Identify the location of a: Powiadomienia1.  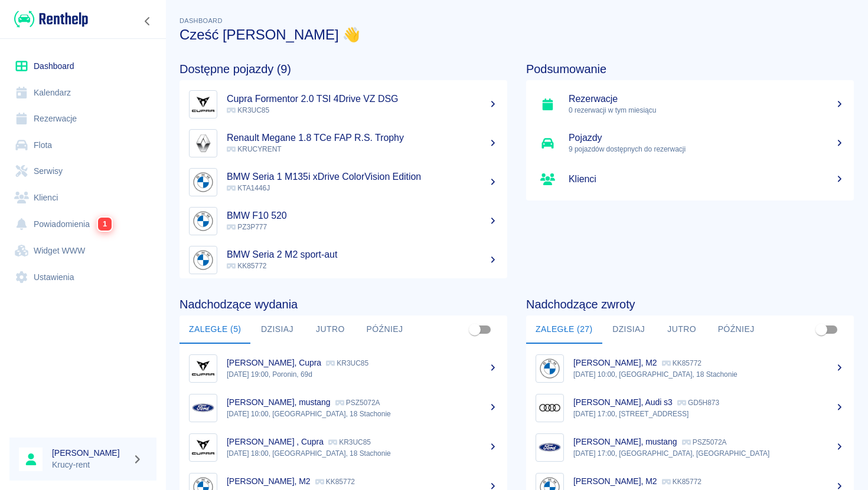
(83, 224).